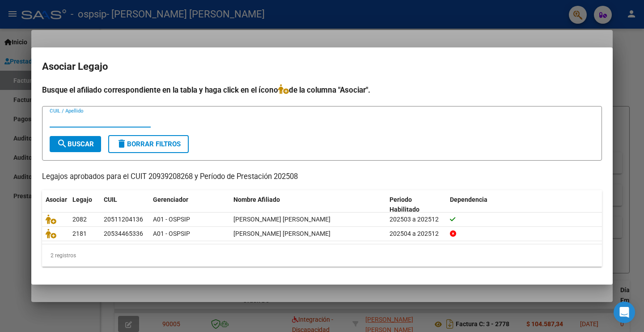  What do you see at coordinates (282, 219) in the screenshot?
I see `span: DOMINGUEZ TOLOZA ULISES DANIEL` at bounding box center [282, 219].